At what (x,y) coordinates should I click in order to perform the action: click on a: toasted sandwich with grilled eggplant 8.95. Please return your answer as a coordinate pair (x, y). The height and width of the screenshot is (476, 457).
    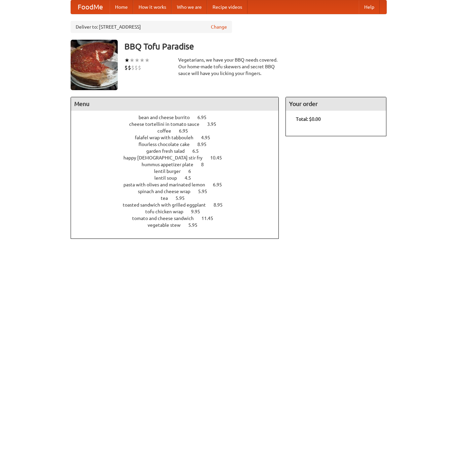
    Looking at the image, I should click on (179, 205).